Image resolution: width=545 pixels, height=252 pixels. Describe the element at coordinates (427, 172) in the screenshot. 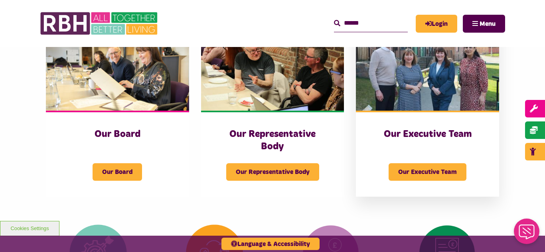

I see `span: Our Executive Team` at that location.